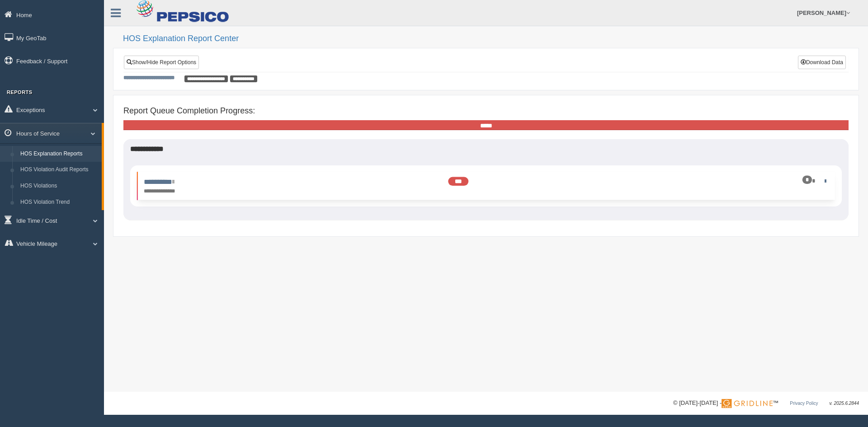 The height and width of the screenshot is (427, 868). What do you see at coordinates (486, 186) in the screenshot?
I see `li: Expand` at bounding box center [486, 186].